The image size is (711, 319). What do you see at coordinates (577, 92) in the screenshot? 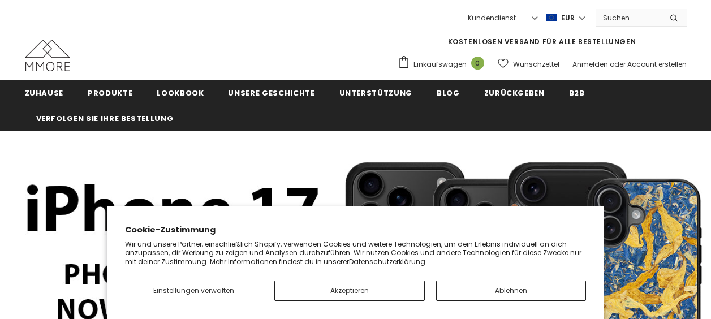
I see `a: B2B` at bounding box center [577, 92].